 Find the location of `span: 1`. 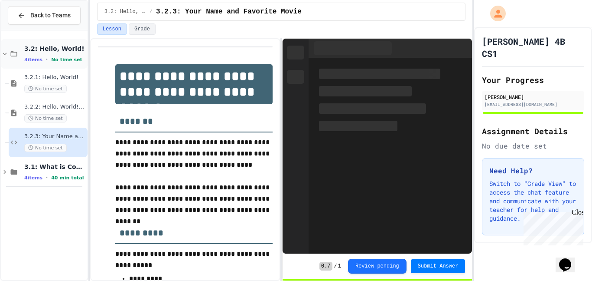

span: 1 is located at coordinates (340, 266).